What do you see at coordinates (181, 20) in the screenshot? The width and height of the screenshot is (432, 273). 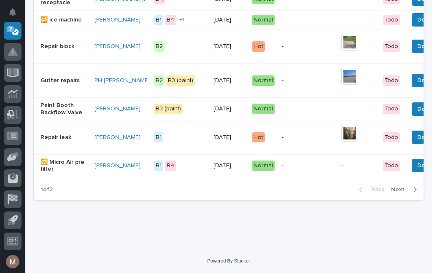 I see `span: + 1` at bounding box center [181, 20].